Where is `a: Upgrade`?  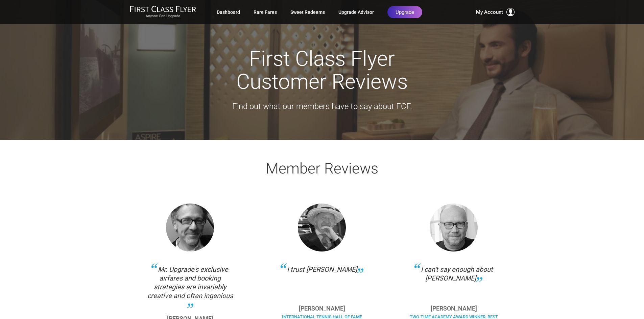
a: Upgrade is located at coordinates (404, 12).